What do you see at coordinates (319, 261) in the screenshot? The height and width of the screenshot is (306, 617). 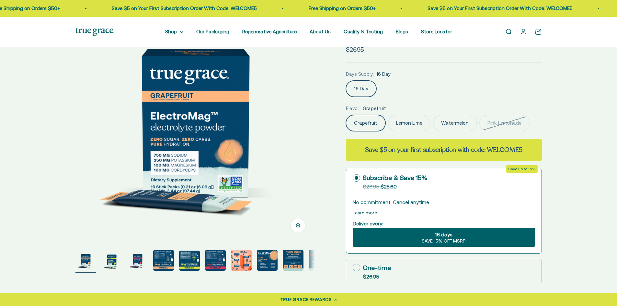 I see `button: Go to item 10` at bounding box center [319, 261].